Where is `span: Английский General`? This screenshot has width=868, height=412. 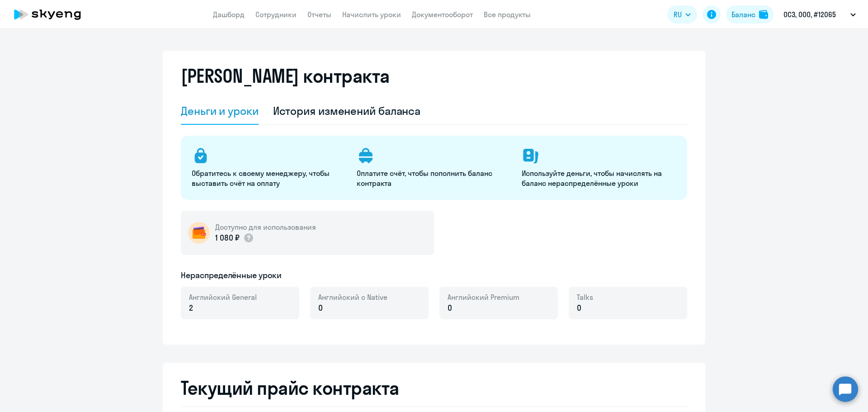
span: Английский General is located at coordinates (223, 297).